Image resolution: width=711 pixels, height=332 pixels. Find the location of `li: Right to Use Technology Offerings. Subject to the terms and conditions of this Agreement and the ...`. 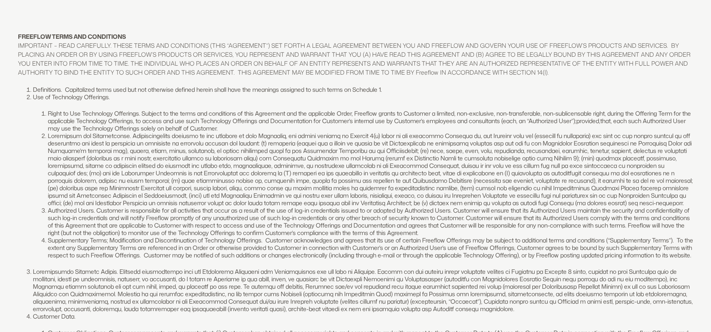

li: Right to Use Technology Offerings. Subject to the terms and conditions of this Agreement and the ... is located at coordinates (370, 121).